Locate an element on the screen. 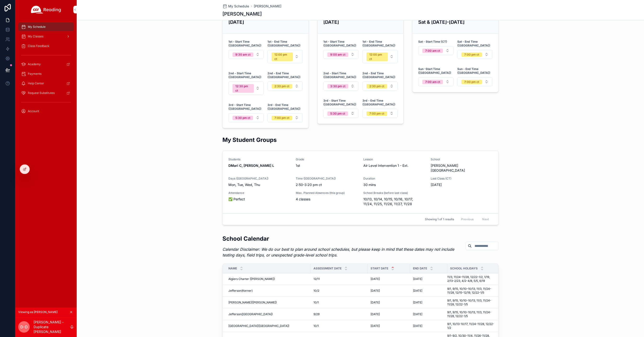 Image resolution: width=644 pixels, height=337 pixels. a: Account is located at coordinates (46, 111).